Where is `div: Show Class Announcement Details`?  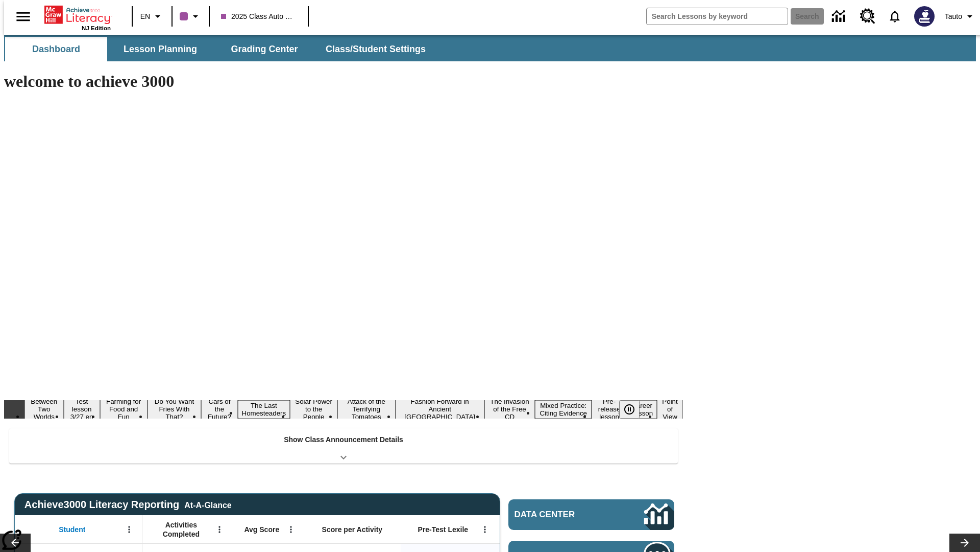
div: Show Class Announcement Details is located at coordinates (344, 446).